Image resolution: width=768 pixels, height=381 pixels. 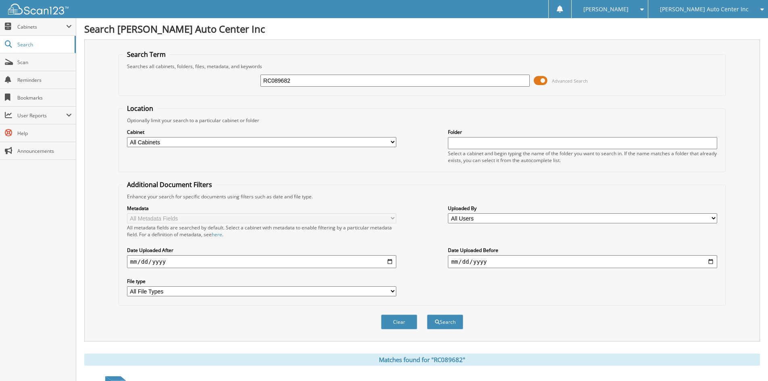 What do you see at coordinates (41, 115) in the screenshot?
I see `span: User Reports` at bounding box center [41, 115].